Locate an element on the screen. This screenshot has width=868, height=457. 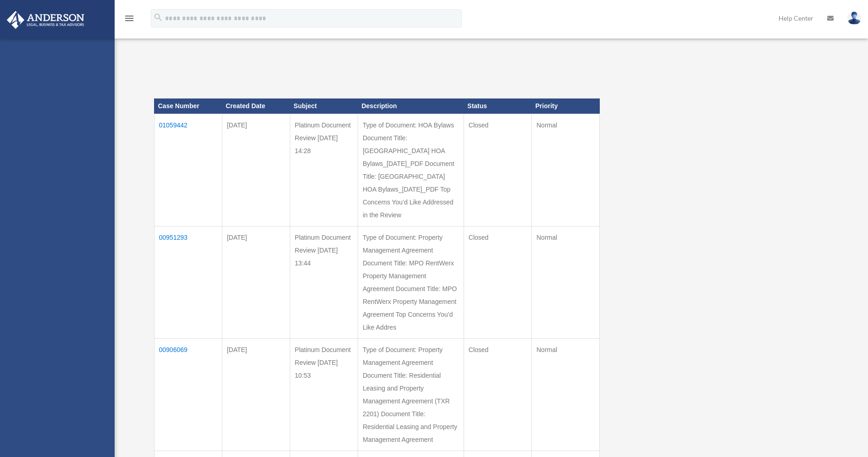
img: User Pic is located at coordinates (854, 18).